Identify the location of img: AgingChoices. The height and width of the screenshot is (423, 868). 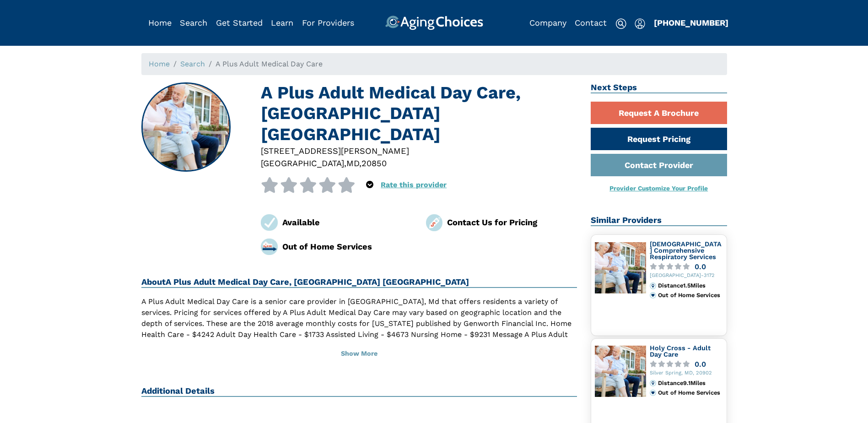
(434, 23).